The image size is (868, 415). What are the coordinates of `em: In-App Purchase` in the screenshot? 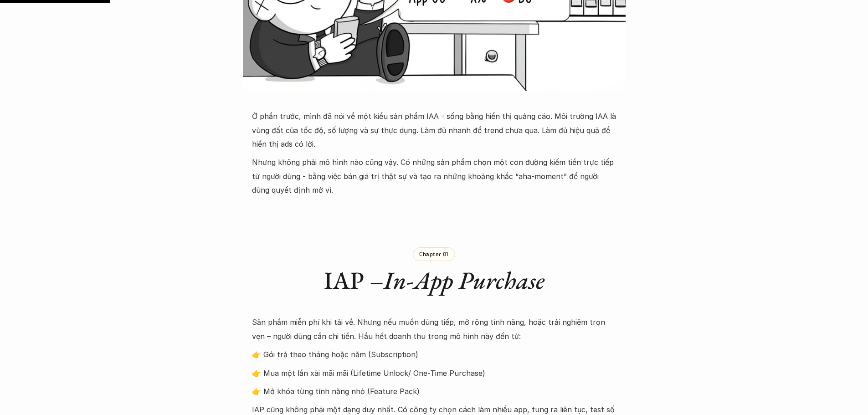 It's located at (464, 280).